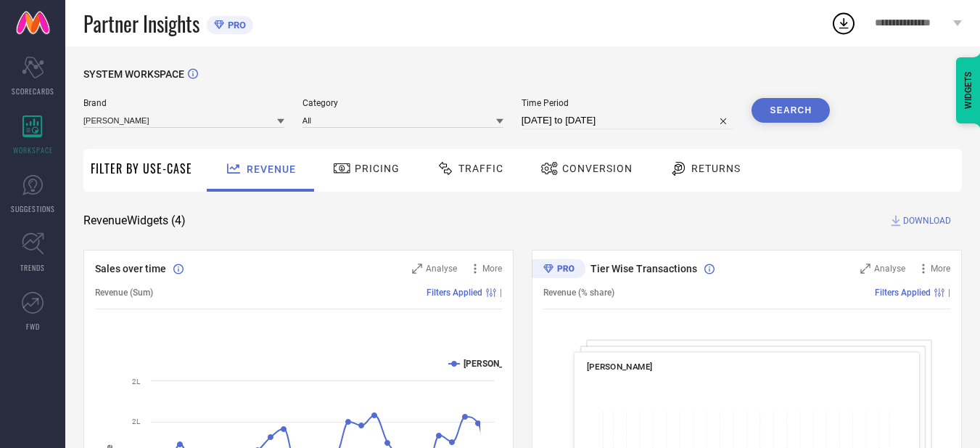 This screenshot has width=980, height=448. I want to click on span: SCORECARDS, so click(32, 91).